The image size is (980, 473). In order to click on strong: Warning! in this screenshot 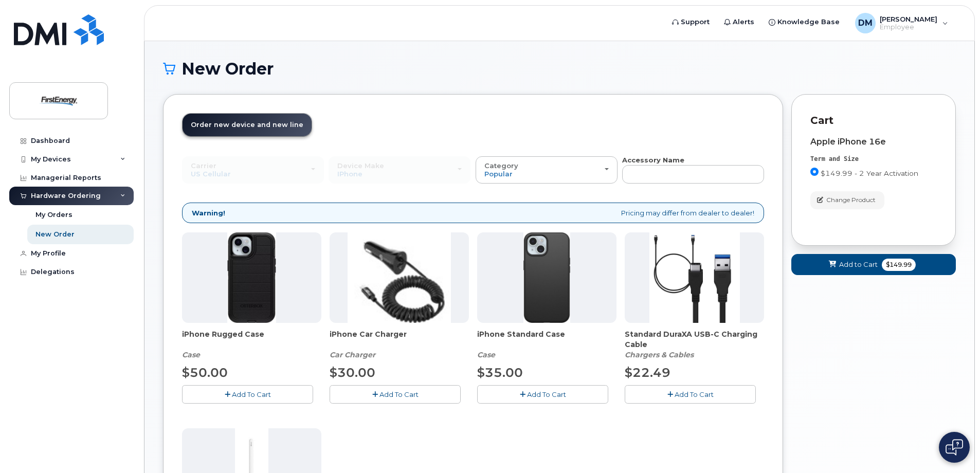, I will do `click(208, 213)`.